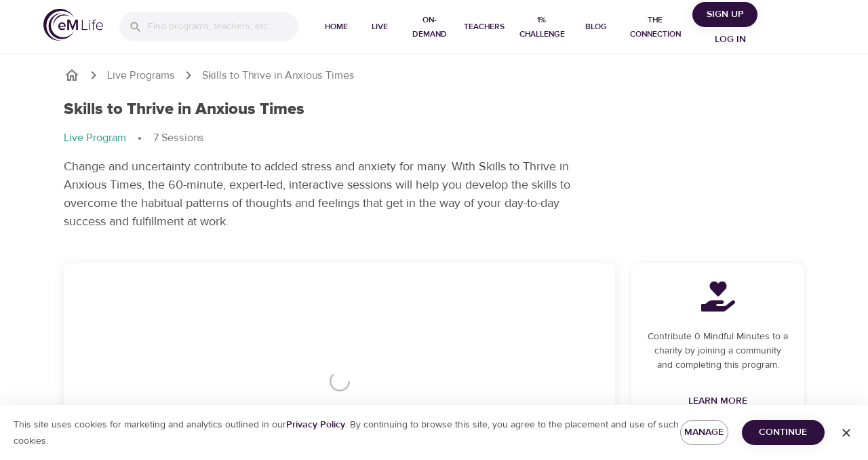 The height and width of the screenshot is (460, 868). What do you see at coordinates (430, 27) in the screenshot?
I see `span: On-Demand` at bounding box center [430, 27].